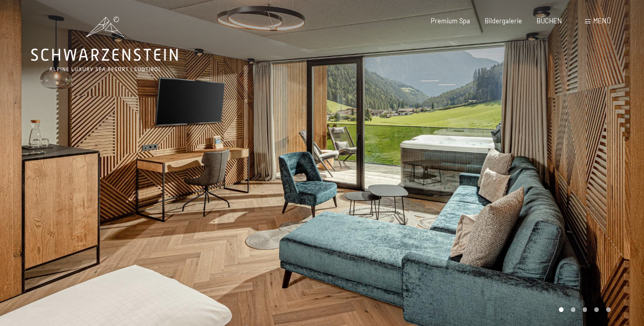 This screenshot has height=326, width=644. Describe the element at coordinates (503, 21) in the screenshot. I see `a: Bildergalerie` at that location.